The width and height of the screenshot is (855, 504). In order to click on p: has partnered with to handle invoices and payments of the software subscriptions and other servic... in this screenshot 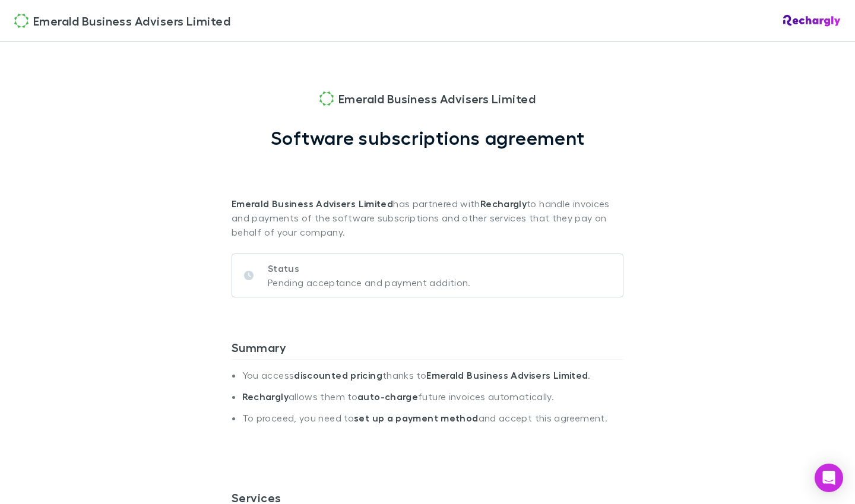, I will do `click(427, 194)`.